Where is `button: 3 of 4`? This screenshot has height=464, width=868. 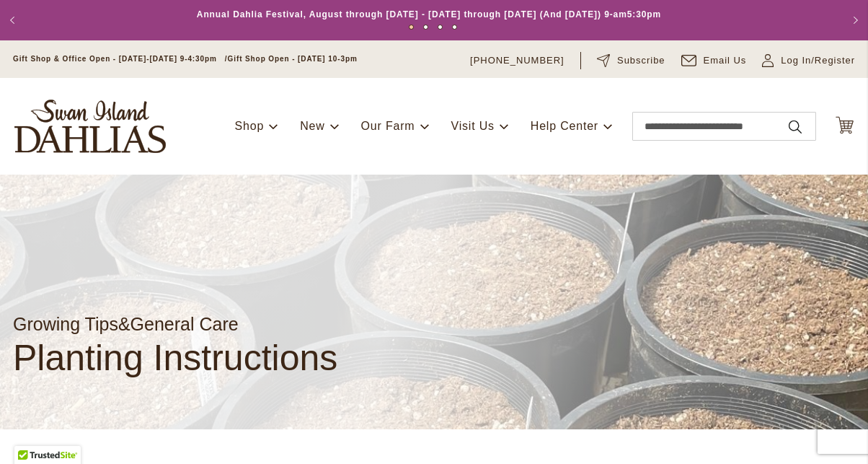 button: 3 of 4 is located at coordinates (440, 29).